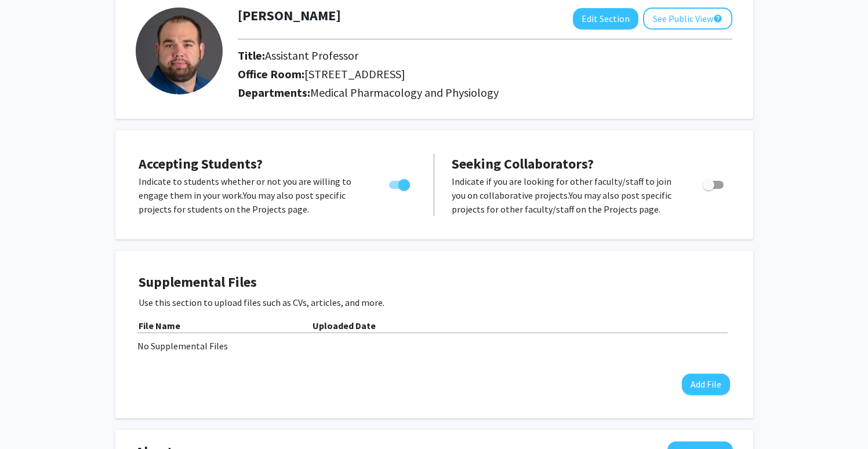 Image resolution: width=868 pixels, height=449 pixels. What do you see at coordinates (344, 325) in the screenshot?
I see `b: Uploaded Date` at bounding box center [344, 325].